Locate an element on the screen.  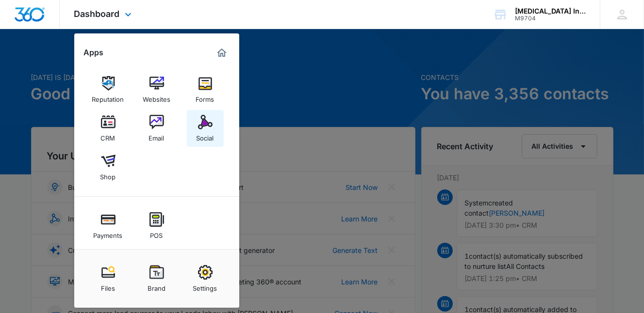
div: Forms is located at coordinates (205, 97).